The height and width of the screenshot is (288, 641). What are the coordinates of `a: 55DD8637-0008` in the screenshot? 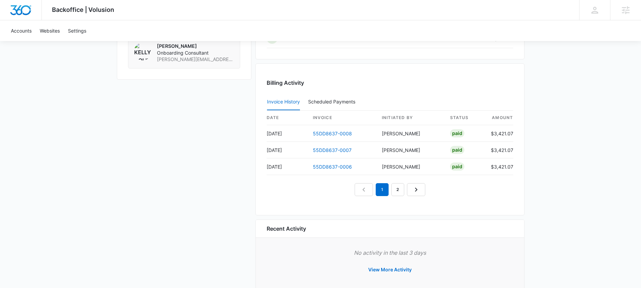 It's located at (332, 133).